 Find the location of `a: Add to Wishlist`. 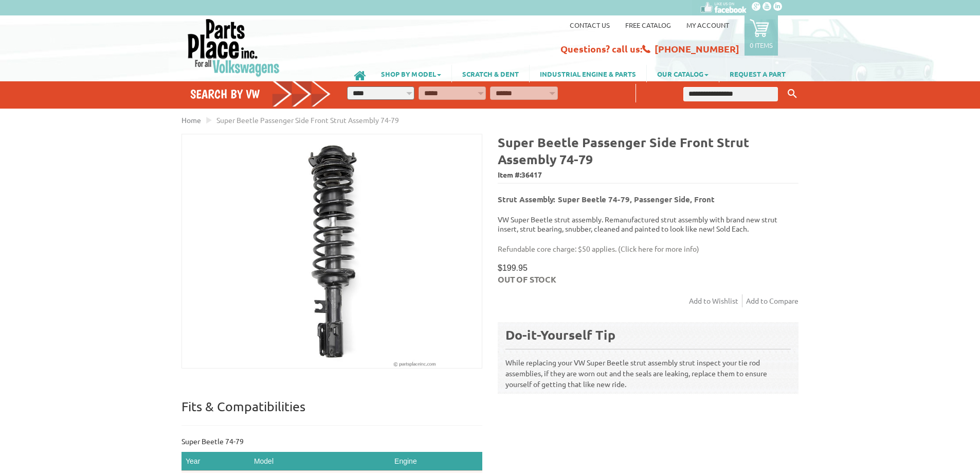

a: Add to Wishlist is located at coordinates (716, 300).